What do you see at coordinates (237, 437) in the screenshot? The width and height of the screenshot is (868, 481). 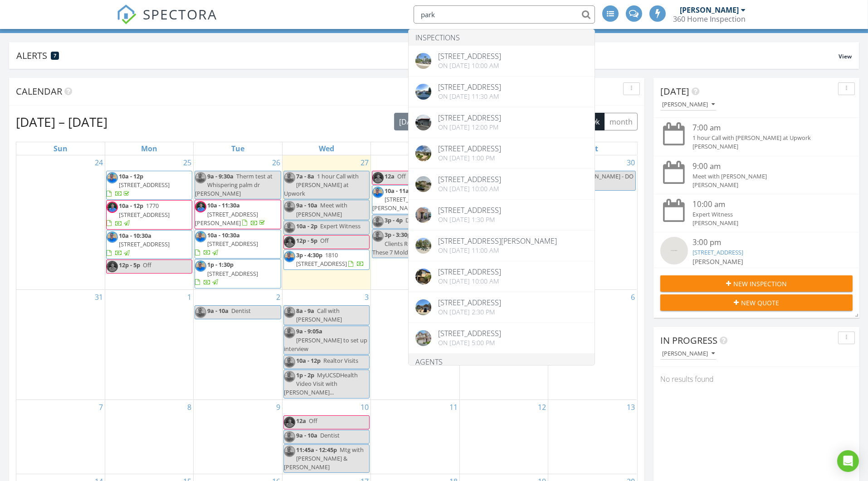 I see `td: Go to September 9, 2025` at bounding box center [237, 437].